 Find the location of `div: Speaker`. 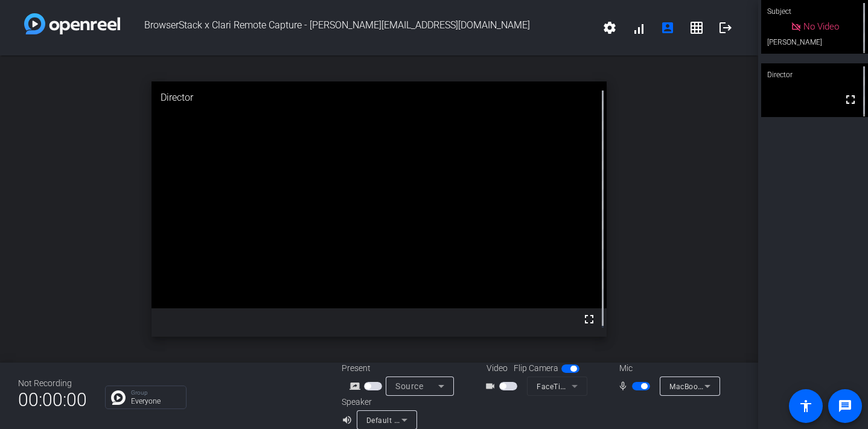

div: Speaker is located at coordinates (378, 402).